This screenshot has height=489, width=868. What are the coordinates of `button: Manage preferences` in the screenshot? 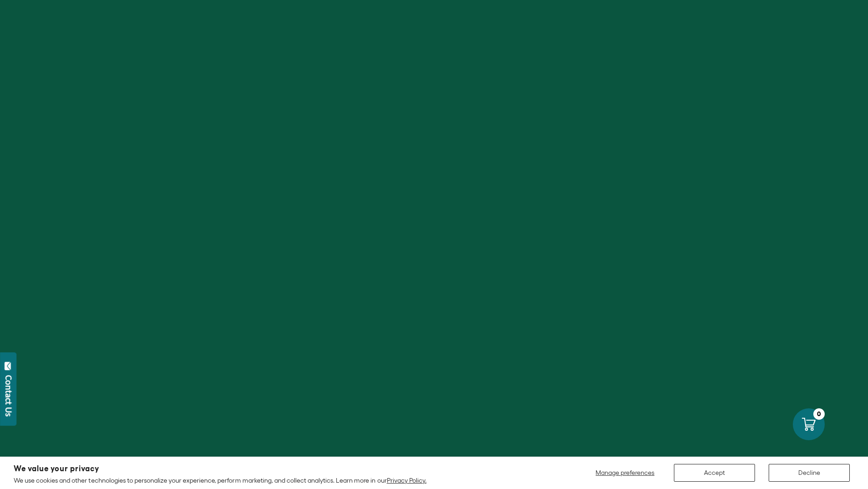 It's located at (625, 472).